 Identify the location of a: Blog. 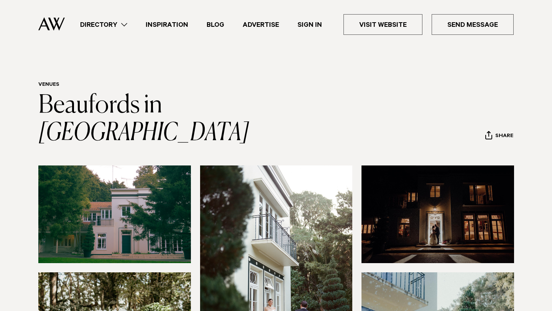
(215, 25).